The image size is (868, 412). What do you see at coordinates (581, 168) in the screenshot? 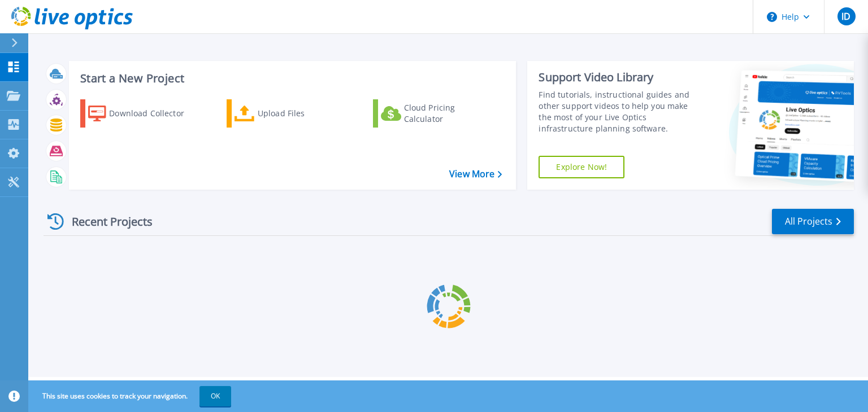
I see `a: Explore Now!` at bounding box center [581, 168].